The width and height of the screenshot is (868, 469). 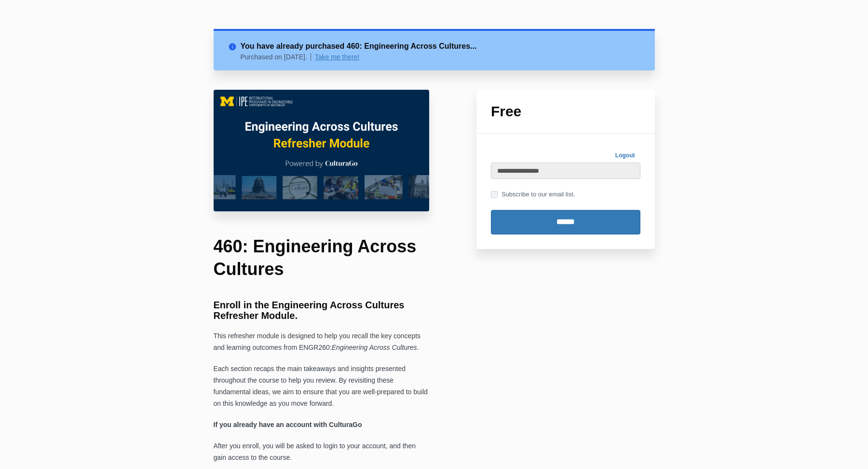 I want to click on label: Subscribe to our email list., so click(x=533, y=194).